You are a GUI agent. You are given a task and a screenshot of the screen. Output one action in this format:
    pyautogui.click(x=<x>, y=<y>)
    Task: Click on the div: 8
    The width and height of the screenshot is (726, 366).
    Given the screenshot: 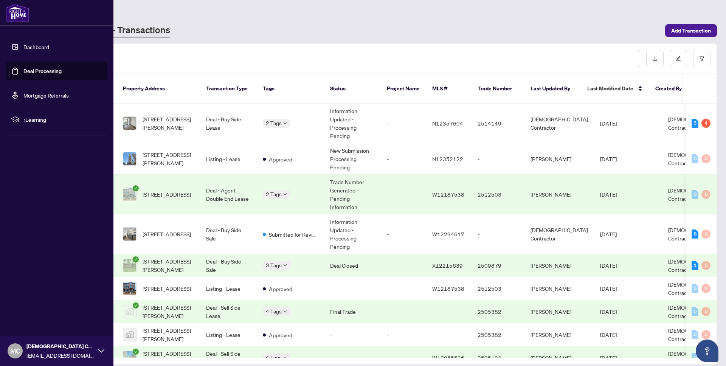 What is the action you would take?
    pyautogui.click(x=695, y=234)
    